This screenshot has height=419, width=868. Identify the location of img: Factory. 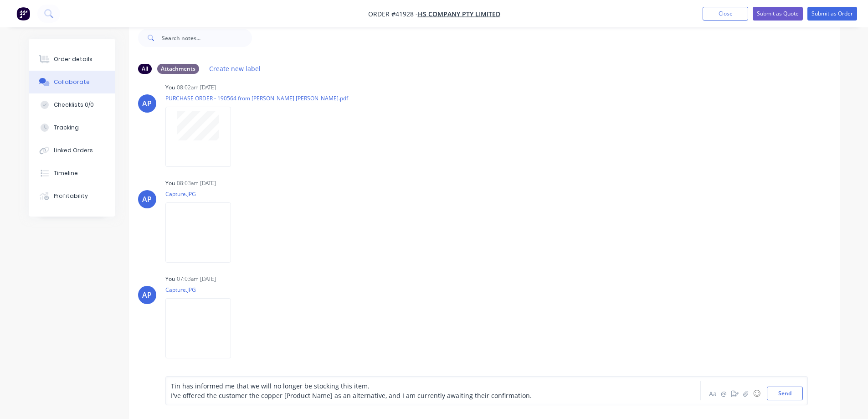
(23, 14).